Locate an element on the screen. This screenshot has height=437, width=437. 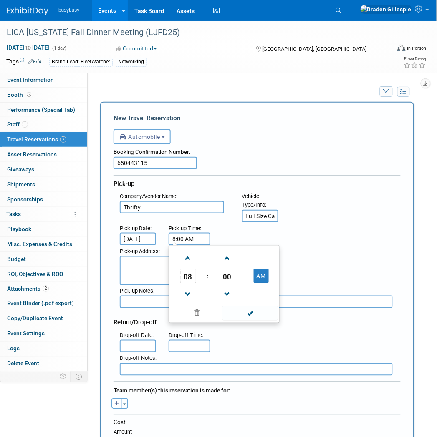
span: Logs is located at coordinates (13, 349).